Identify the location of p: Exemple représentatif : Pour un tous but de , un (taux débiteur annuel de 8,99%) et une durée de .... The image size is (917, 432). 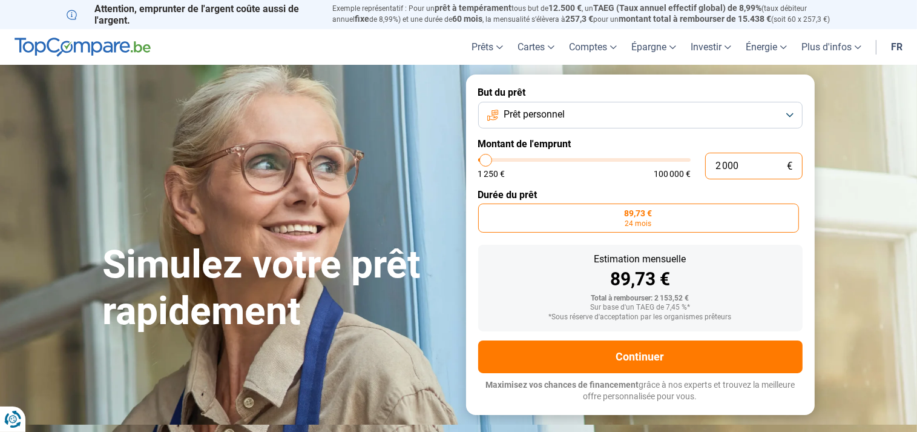
(592, 14).